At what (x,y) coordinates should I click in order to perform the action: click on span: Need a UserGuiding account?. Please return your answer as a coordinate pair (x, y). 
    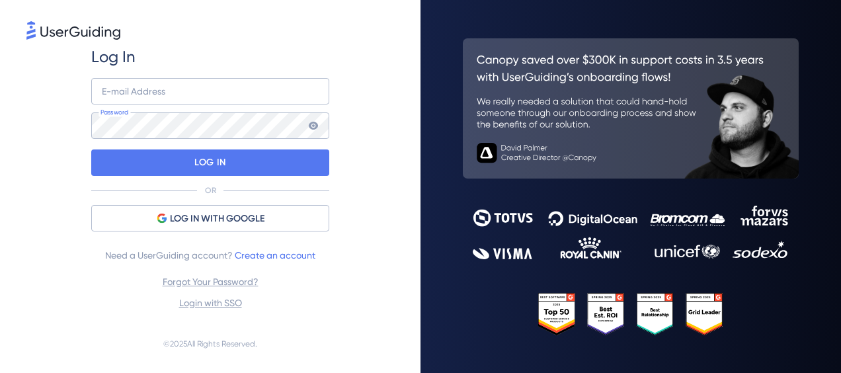
    Looking at the image, I should click on (210, 255).